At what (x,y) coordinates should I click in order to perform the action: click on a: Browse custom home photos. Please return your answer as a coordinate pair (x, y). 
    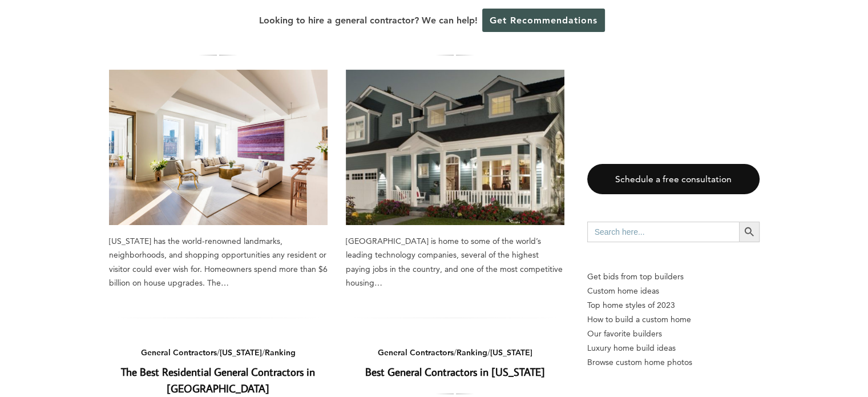
    Looking at the image, I should click on (673, 362).